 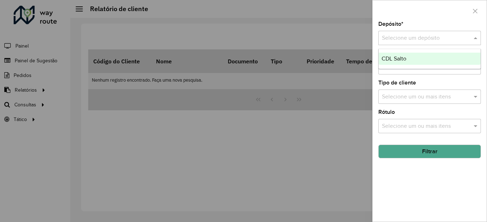 I want to click on ng-dropdown-panel: Options list, so click(x=430, y=59).